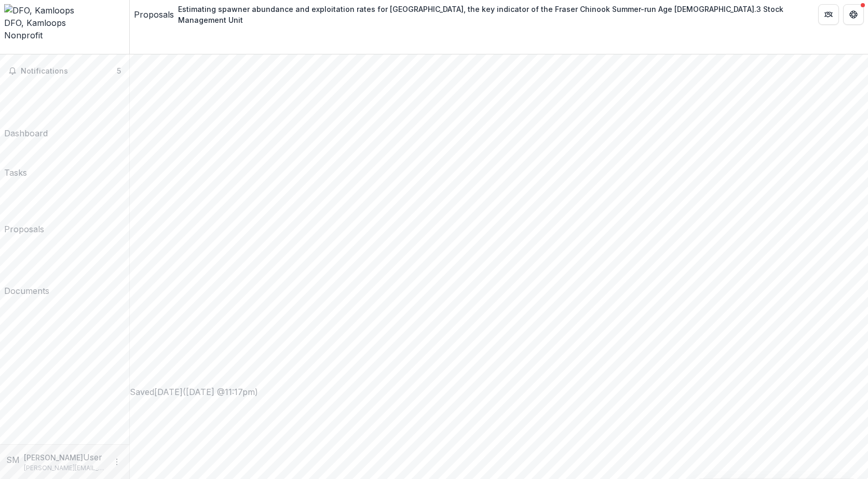  I want to click on div: Tasks, so click(16, 173).